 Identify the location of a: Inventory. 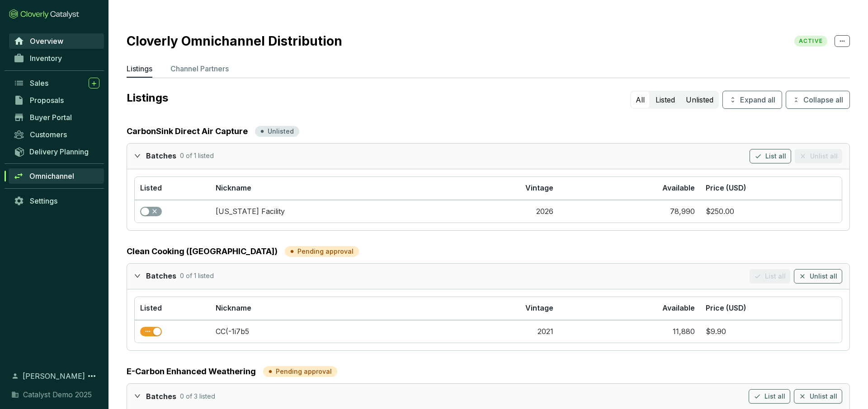
(57, 58).